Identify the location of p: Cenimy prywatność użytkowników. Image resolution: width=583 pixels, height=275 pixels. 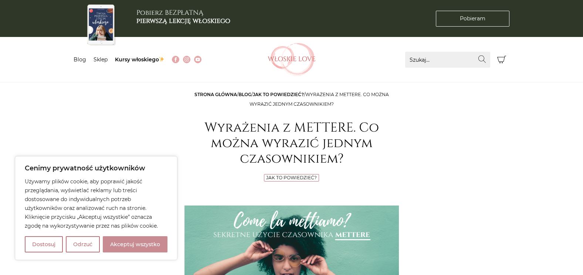
(96, 168).